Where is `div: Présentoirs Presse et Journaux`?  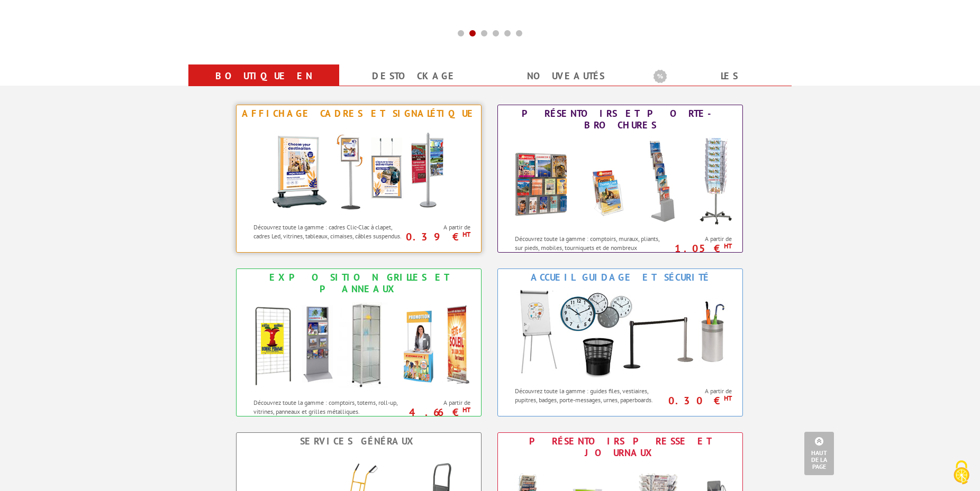
div: Présentoirs Presse et Journaux is located at coordinates (620, 448).